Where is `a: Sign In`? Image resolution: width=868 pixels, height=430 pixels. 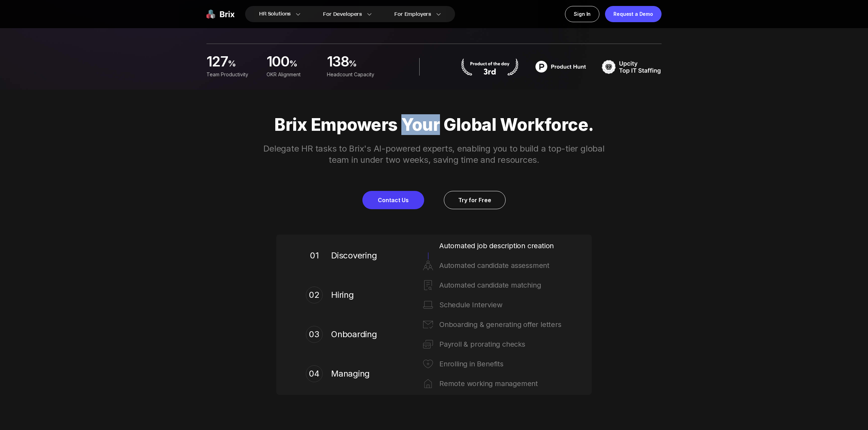 a: Sign In is located at coordinates (582, 14).